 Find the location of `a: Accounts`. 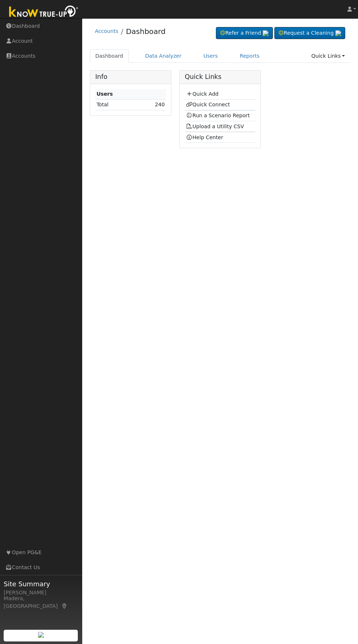

a: Accounts is located at coordinates (106, 31).